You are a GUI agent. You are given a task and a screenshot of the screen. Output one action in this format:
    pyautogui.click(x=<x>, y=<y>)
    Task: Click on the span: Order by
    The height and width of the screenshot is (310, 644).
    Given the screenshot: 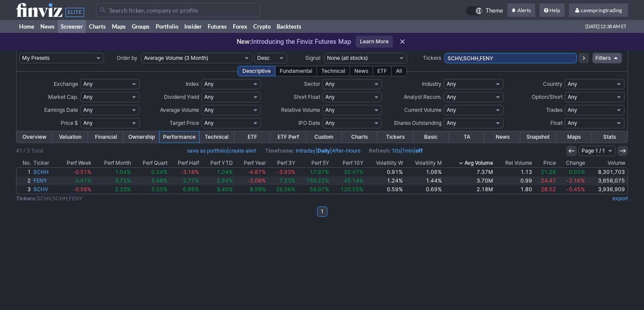 What is the action you would take?
    pyautogui.click(x=127, y=57)
    